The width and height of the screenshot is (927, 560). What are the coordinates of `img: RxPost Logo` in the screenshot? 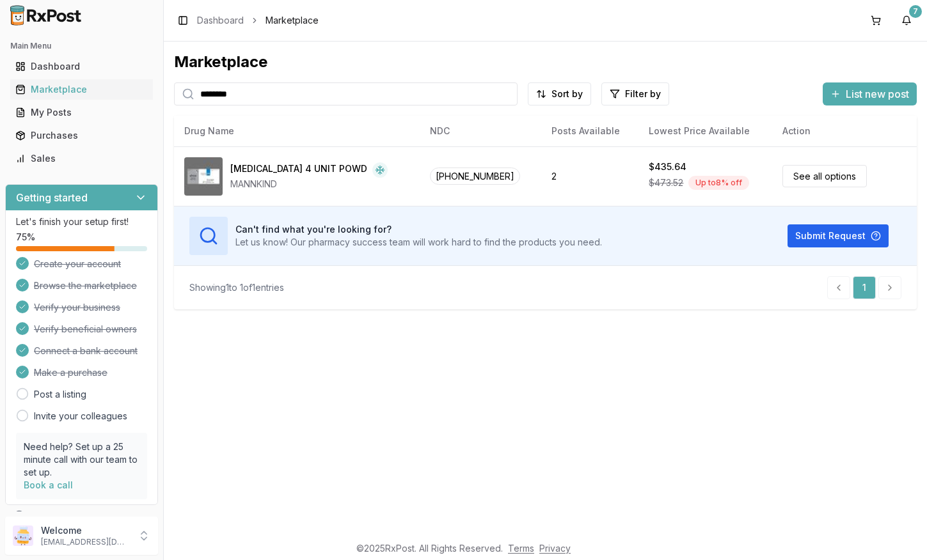 It's located at (46, 15).